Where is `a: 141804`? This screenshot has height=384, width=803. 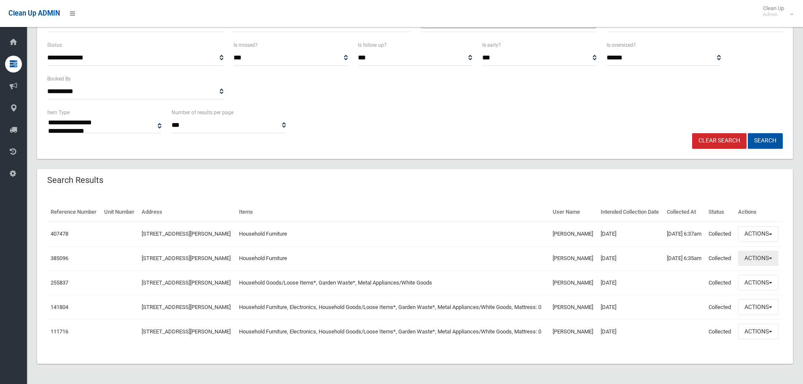 a: 141804 is located at coordinates (59, 307).